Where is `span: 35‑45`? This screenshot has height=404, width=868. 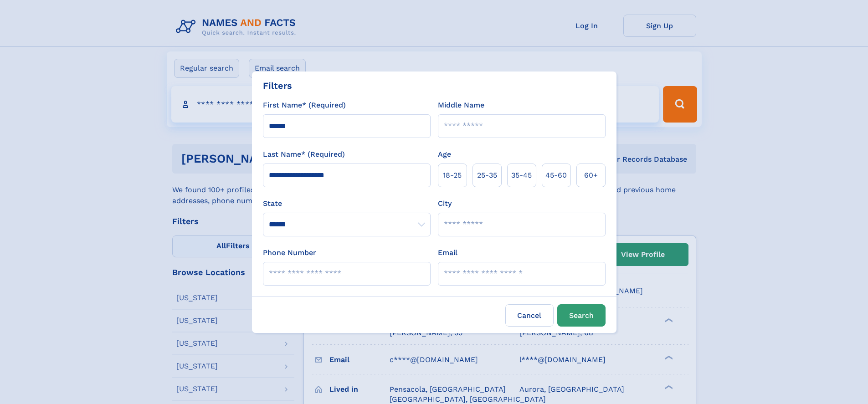
span: 35‑45 is located at coordinates (522, 175).